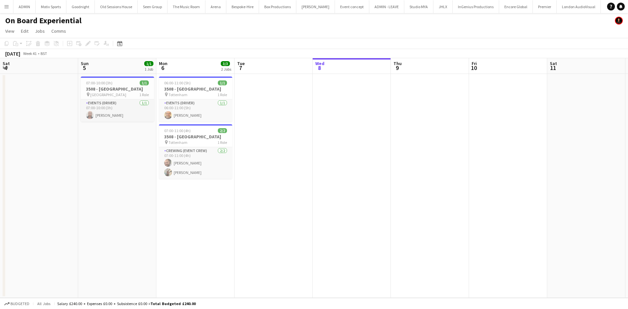 The height and width of the screenshot is (309, 628). What do you see at coordinates (476, 7) in the screenshot?
I see `button: InGenius Productions` at bounding box center [476, 7].